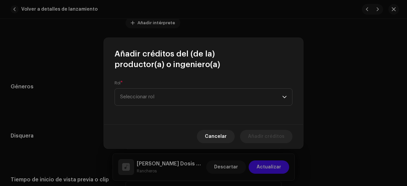 The height and width of the screenshot is (186, 407). What do you see at coordinates (201, 97) in the screenshot?
I see `span: Seleccionar rol` at bounding box center [201, 97].